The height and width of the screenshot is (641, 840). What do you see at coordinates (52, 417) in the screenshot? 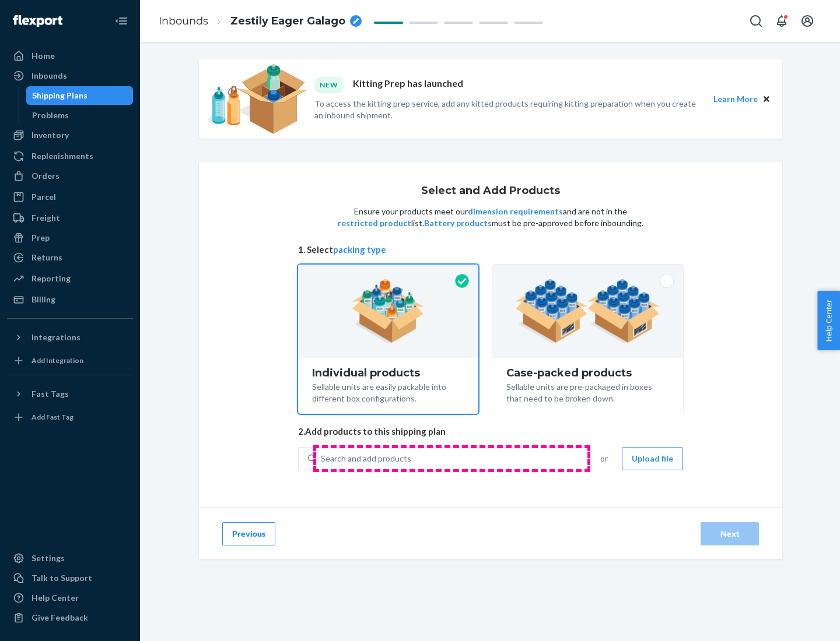
I see `div: Add Fast Tag` at bounding box center [52, 417].